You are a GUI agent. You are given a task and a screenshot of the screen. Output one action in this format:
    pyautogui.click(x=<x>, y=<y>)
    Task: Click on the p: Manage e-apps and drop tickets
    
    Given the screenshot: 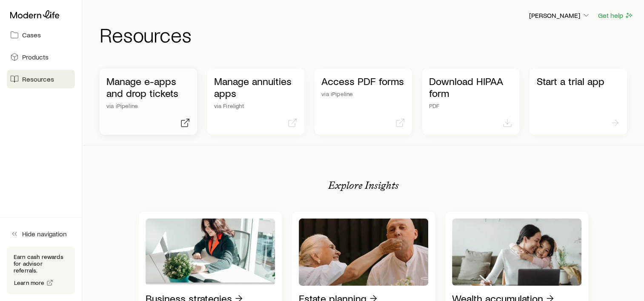 What is the action you would take?
    pyautogui.click(x=148, y=87)
    